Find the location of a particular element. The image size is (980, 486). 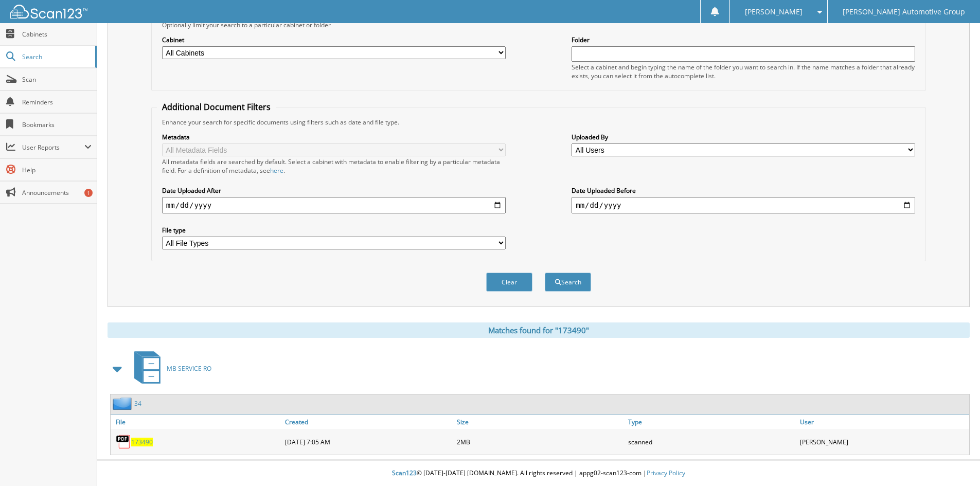

label: Folder is located at coordinates (744, 39).